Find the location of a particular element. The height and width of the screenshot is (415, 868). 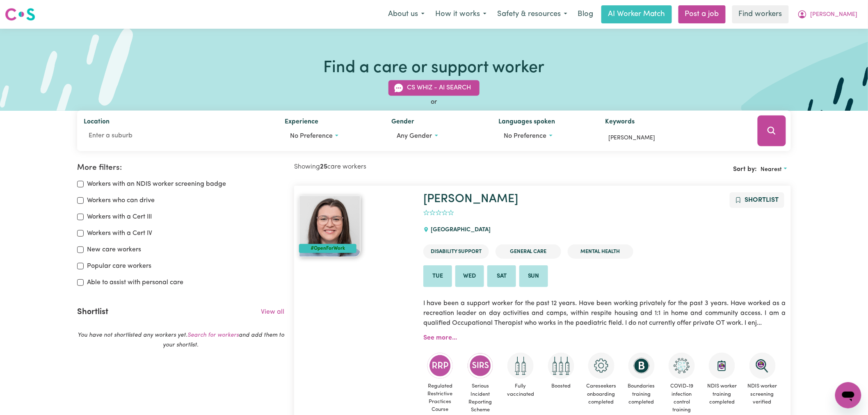

button: Add to shortlist is located at coordinates (757, 200).